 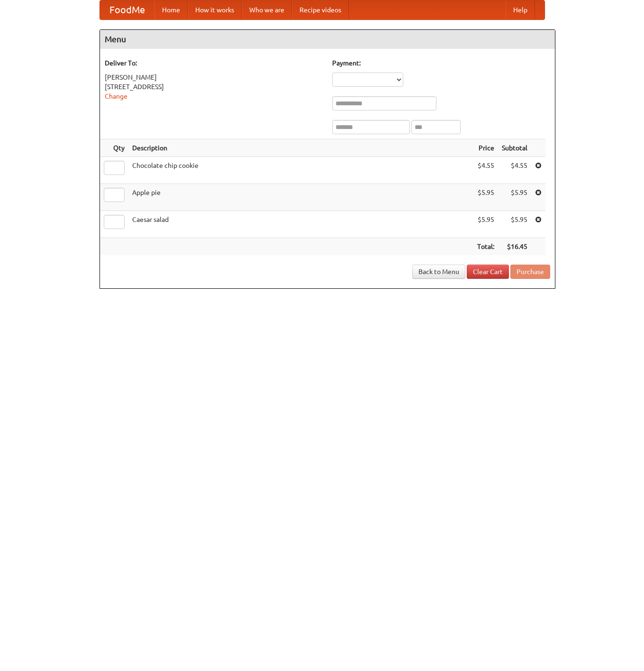 What do you see at coordinates (116, 96) in the screenshot?
I see `a: Change` at bounding box center [116, 96].